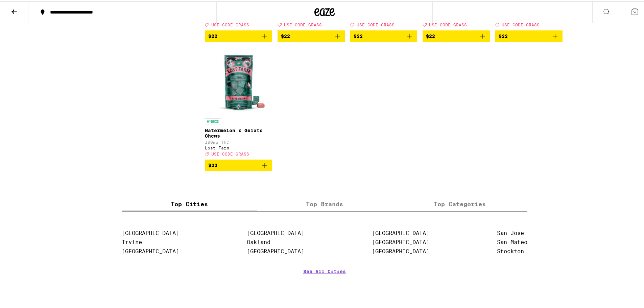 This screenshot has height=308, width=644. What do you see at coordinates (132, 240) in the screenshot?
I see `a: Irvine` at bounding box center [132, 240].